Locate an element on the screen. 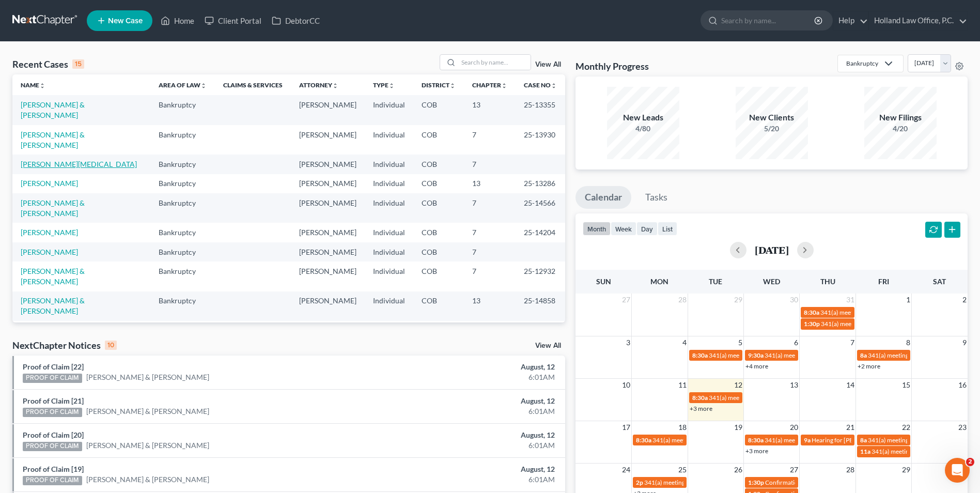  td: 25-13355 is located at coordinates (540, 109).